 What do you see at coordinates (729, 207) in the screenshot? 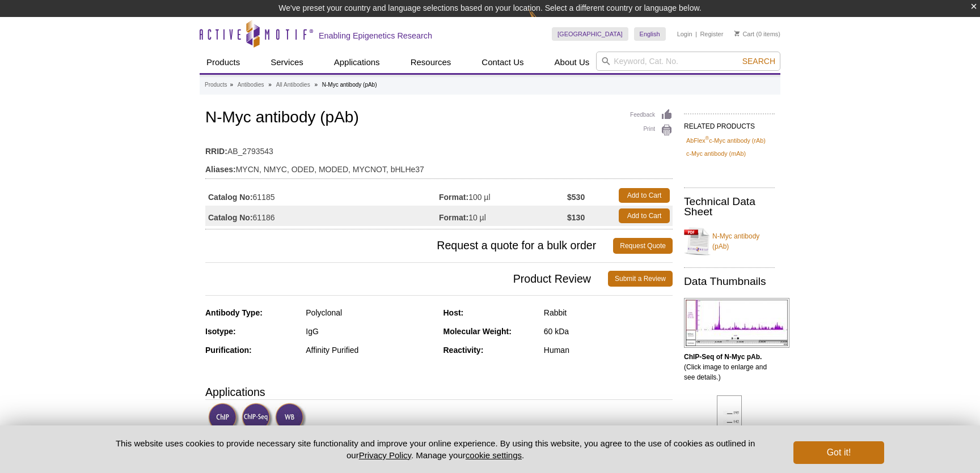
I see `h2: Technical Data Sheet` at bounding box center [729, 207].